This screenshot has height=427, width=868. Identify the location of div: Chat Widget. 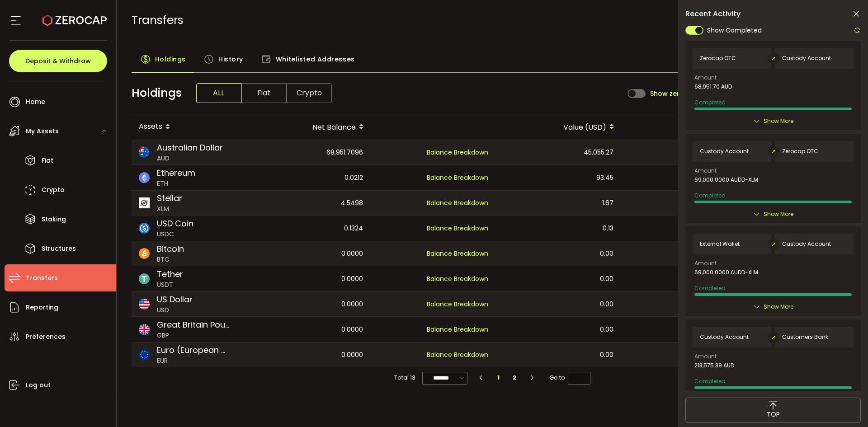
(845, 405).